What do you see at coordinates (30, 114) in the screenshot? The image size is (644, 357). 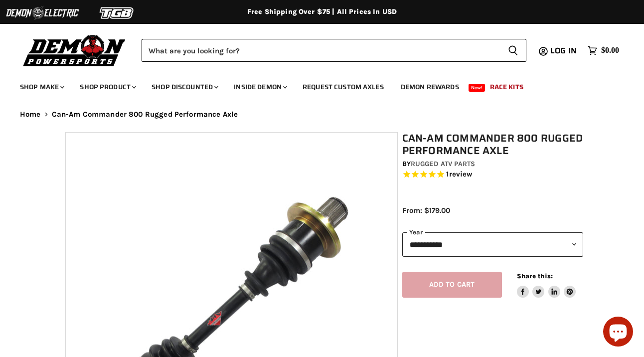 I see `a: Home` at bounding box center [30, 114].